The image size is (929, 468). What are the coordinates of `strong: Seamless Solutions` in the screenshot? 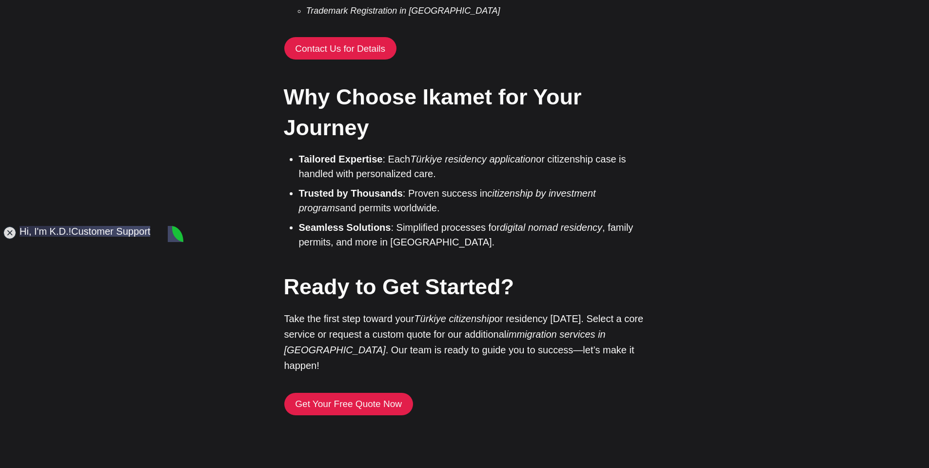 It's located at (345, 227).